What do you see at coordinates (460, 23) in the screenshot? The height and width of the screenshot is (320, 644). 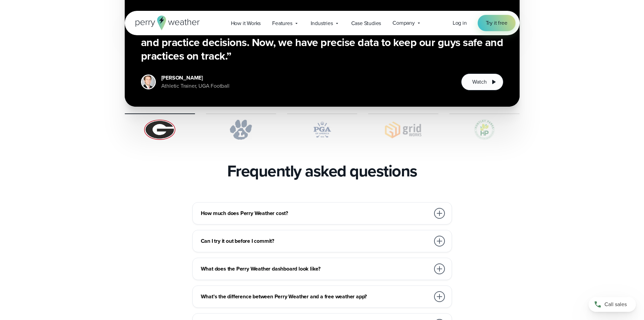 I see `span: Log in` at bounding box center [460, 23].